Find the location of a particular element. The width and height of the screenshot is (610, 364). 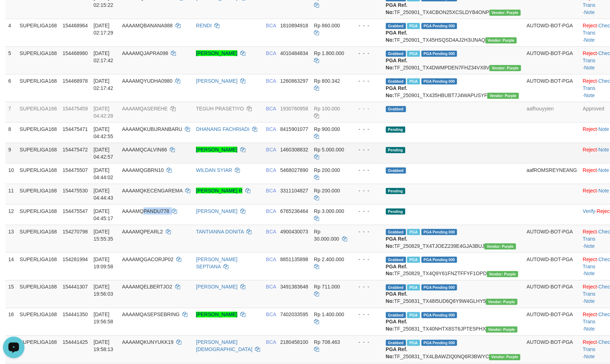

td: 14 is located at coordinates (11, 266).